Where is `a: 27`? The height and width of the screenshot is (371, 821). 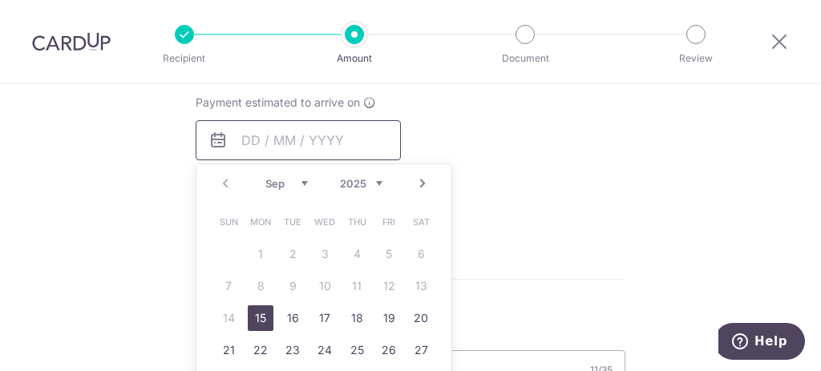 a: 27 is located at coordinates (421, 351).